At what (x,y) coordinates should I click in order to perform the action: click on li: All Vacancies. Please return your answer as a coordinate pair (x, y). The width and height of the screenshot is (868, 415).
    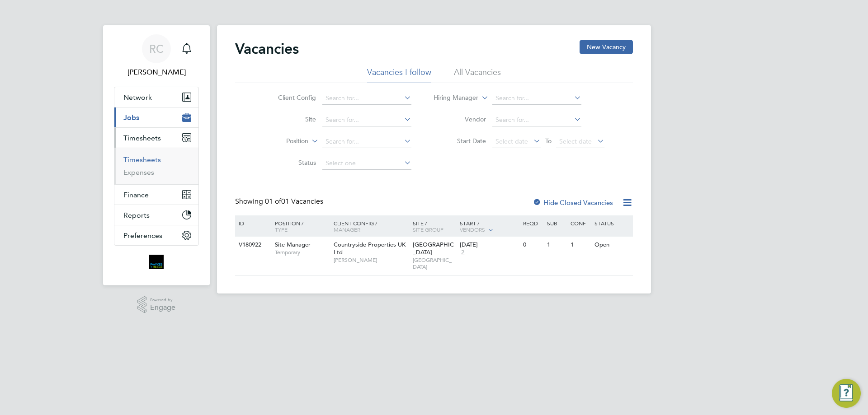
    Looking at the image, I should click on (477, 75).